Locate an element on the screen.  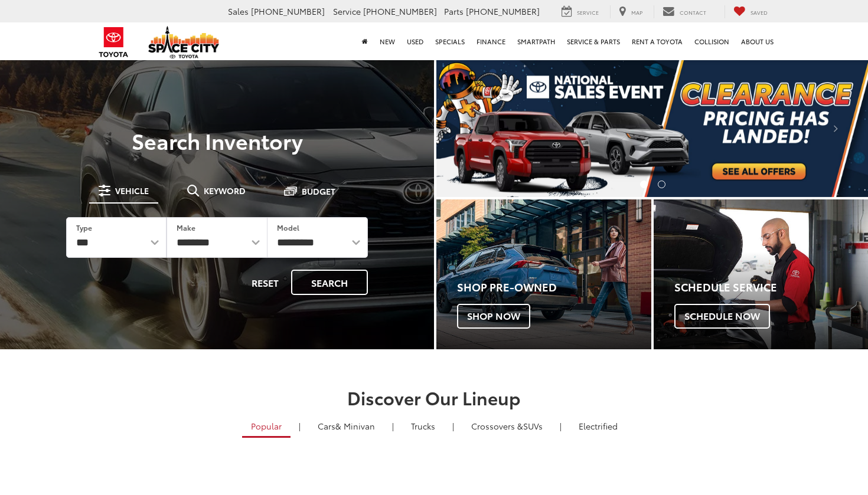
a: Map is located at coordinates (631, 11).